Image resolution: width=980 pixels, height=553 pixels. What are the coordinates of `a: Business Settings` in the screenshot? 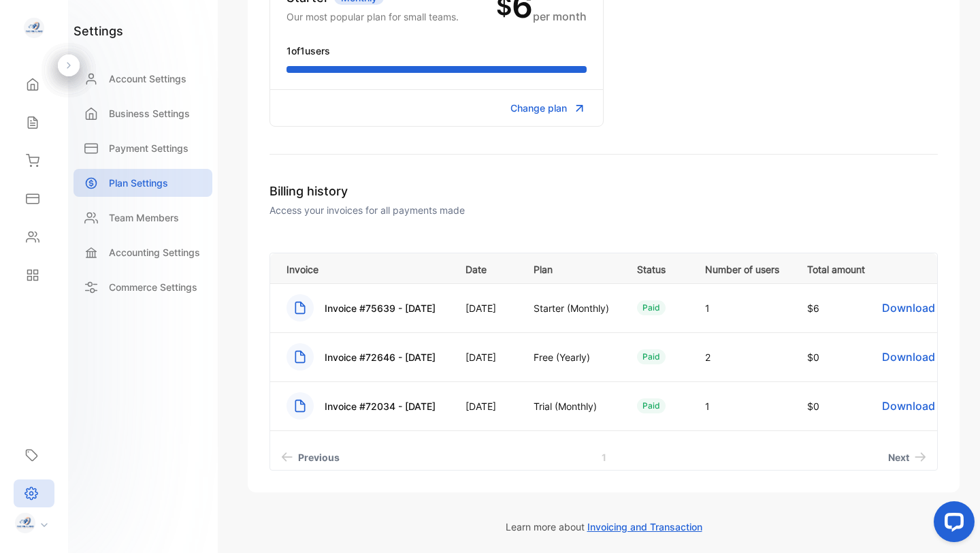 It's located at (143, 113).